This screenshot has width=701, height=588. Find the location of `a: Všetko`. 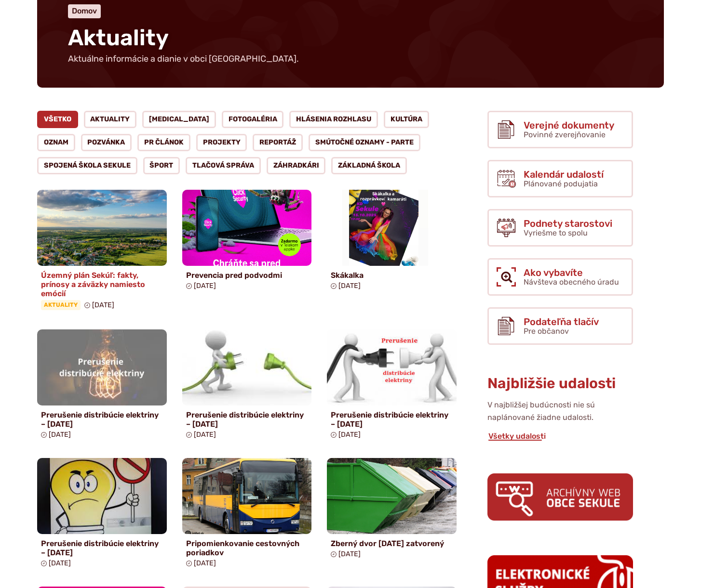

a: Všetko is located at coordinates (58, 119).